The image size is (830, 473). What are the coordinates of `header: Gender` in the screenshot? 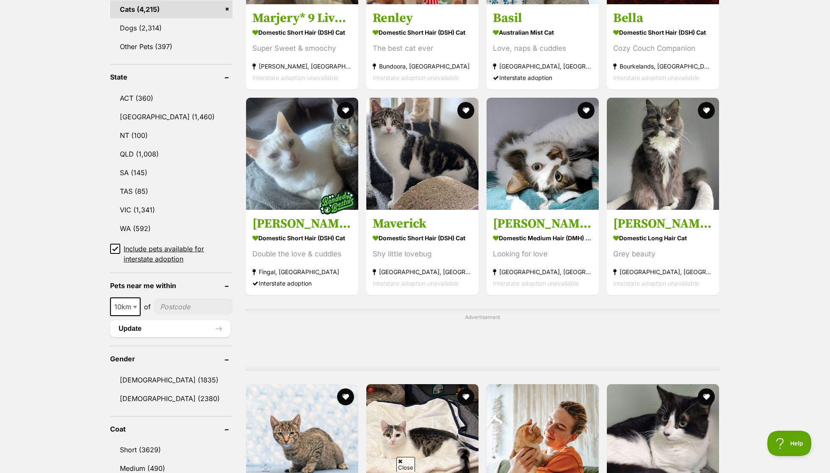 It's located at (171, 359).